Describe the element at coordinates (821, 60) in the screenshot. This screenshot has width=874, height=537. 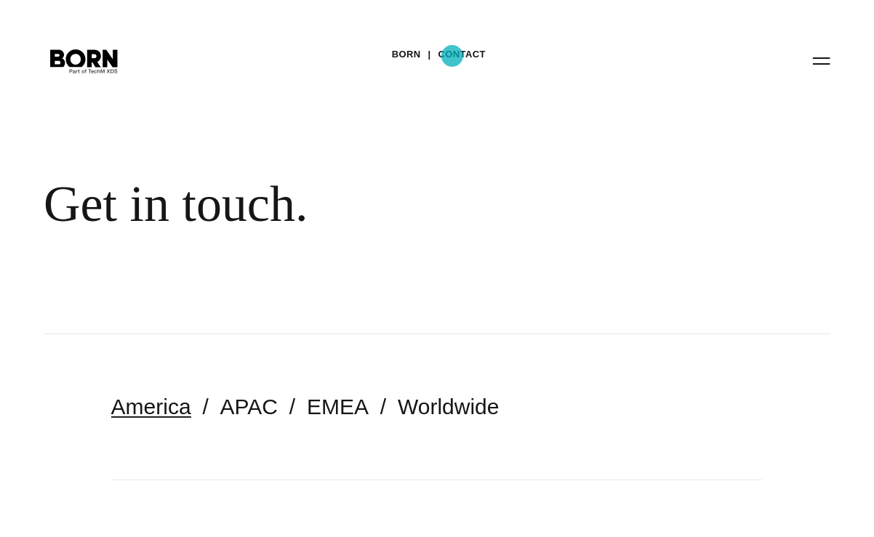
I see `button: Open` at that location.